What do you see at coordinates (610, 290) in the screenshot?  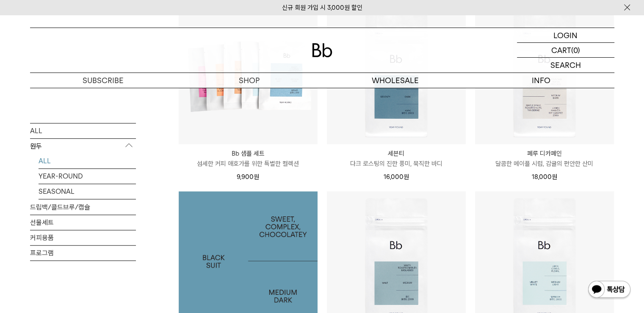 I see `img: 카카오톡 채널 1:1 채팅 버튼` at bounding box center [610, 290].